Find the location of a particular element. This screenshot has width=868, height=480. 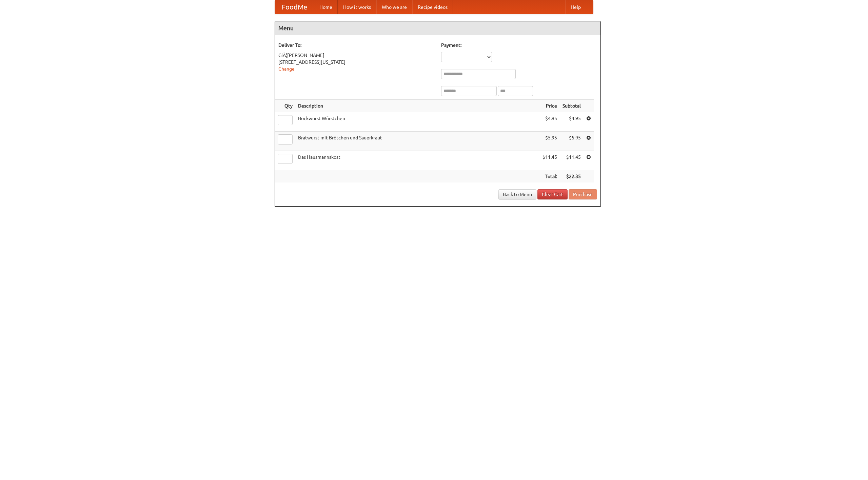

th: $22.35 is located at coordinates (571, 177).